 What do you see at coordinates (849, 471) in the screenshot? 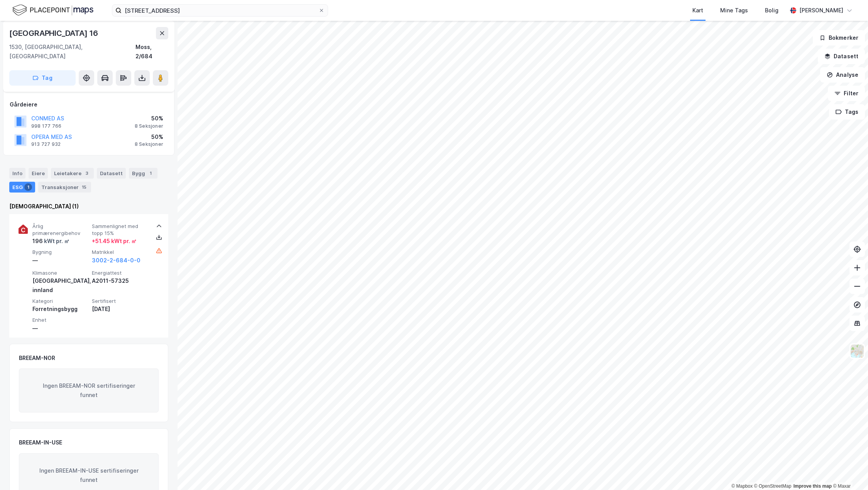
I see `div: Kontrollprogram for chat` at bounding box center [849, 471].